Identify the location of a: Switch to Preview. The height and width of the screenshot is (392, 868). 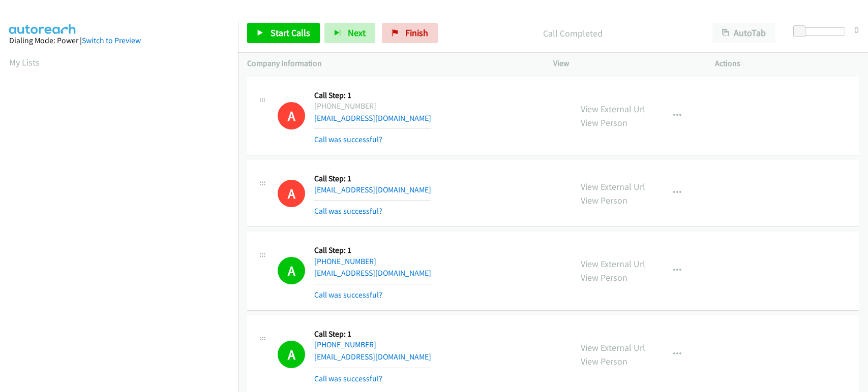
(111, 40).